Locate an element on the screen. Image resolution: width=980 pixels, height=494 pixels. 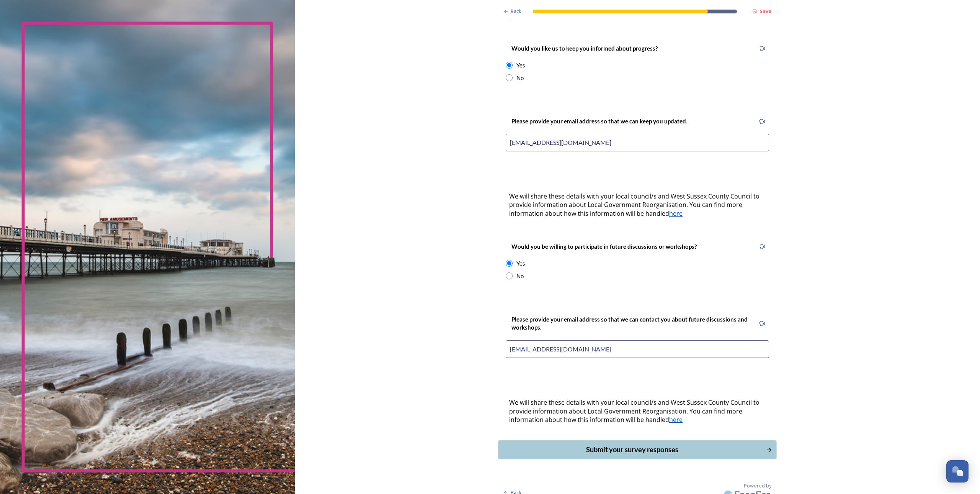
div: Submit your survey responses is located at coordinates (632, 450).